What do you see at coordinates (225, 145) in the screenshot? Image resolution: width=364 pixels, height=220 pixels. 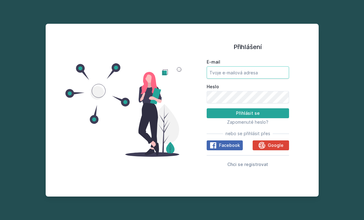 I see `button: Facebook` at bounding box center [225, 145].